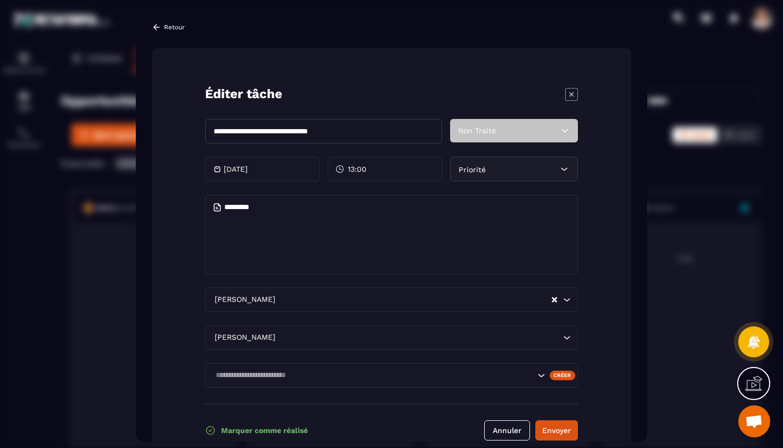  I want to click on p: Marquer comme réalisé, so click(264, 430).